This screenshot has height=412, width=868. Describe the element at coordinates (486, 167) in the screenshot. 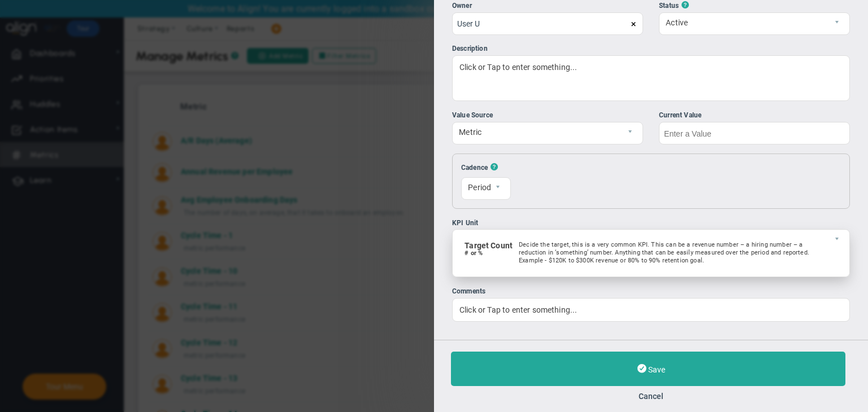

I see `div: Cadence` at that location.